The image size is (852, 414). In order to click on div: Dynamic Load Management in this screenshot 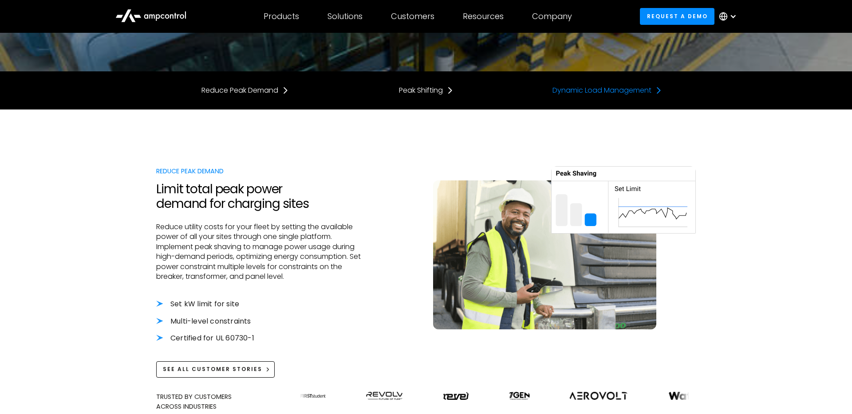, I will do `click(601, 90)`.